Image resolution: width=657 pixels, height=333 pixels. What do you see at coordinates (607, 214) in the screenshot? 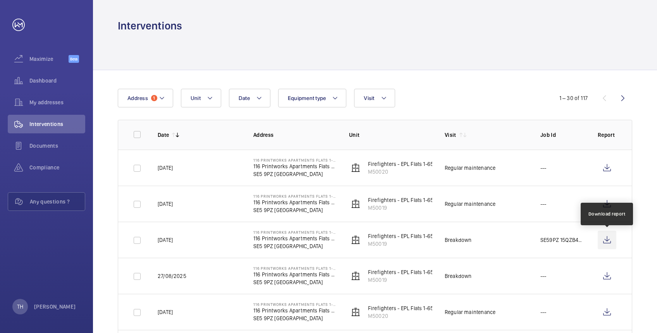
I see `div: Download report` at bounding box center [607, 214].